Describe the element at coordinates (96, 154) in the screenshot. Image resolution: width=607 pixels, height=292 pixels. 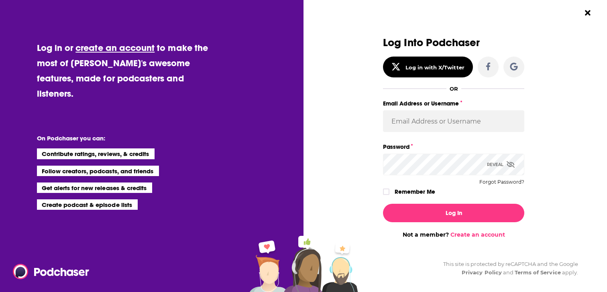
I see `li: Contribute ratings, reviews, & credits` at that location.